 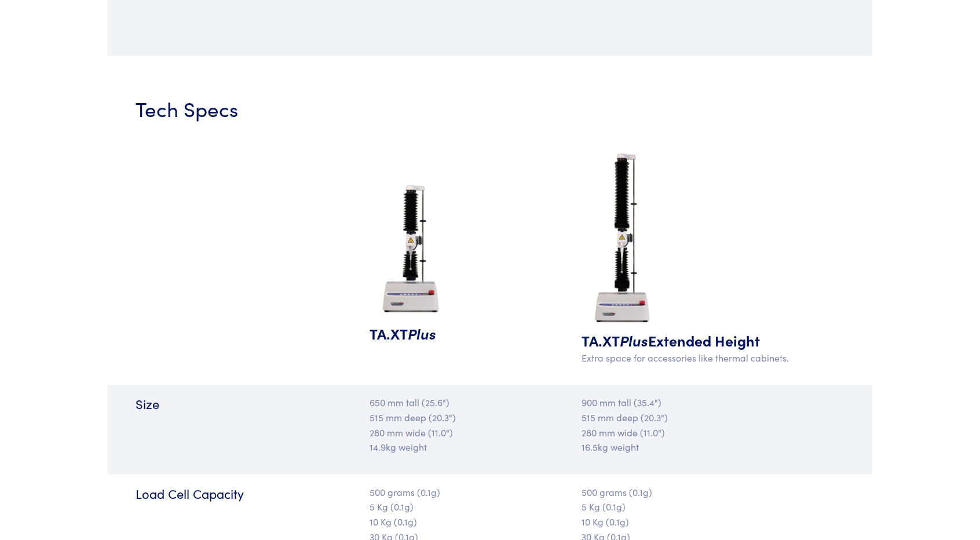 I want to click on img: ta-xt-plus-extended-height.jpg, so click(x=623, y=239).